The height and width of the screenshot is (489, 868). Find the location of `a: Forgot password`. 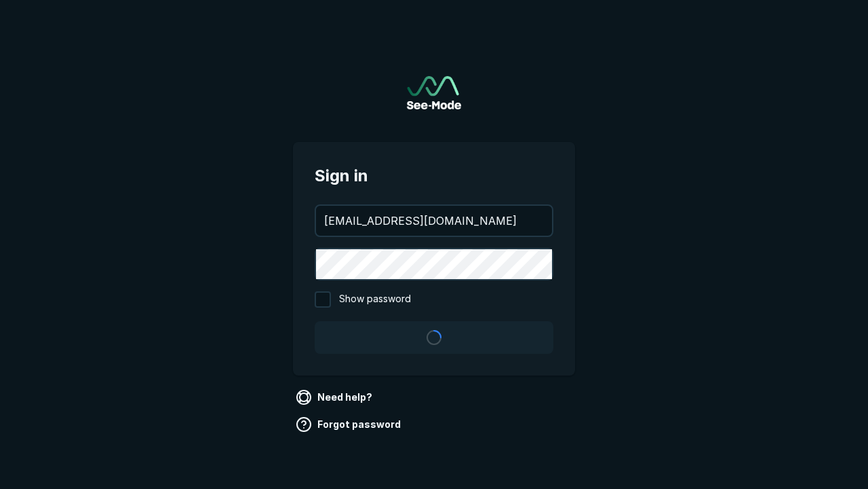

a: Forgot password is located at coordinates (349, 424).